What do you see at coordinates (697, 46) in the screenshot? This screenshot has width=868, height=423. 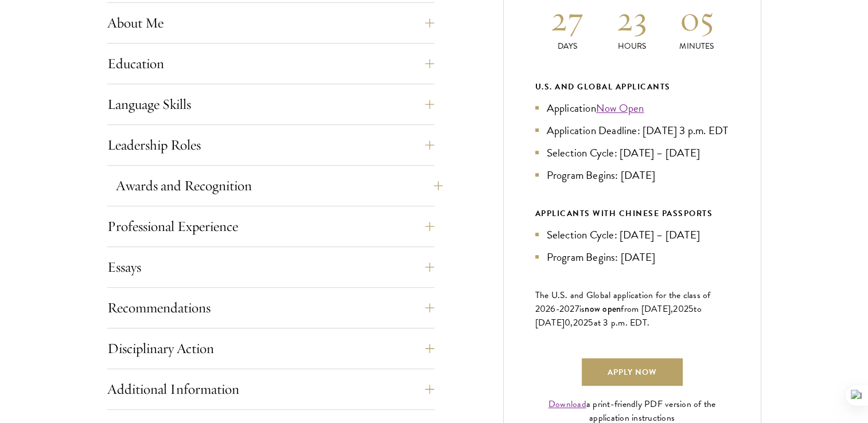 I see `p: Minutes` at bounding box center [697, 46].